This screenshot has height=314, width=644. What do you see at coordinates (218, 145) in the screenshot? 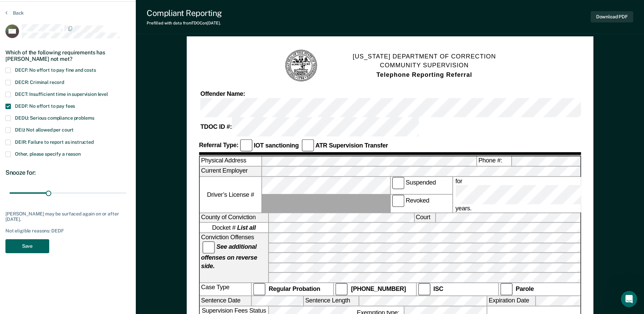
I see `strong: Referral Type:` at bounding box center [218, 145].